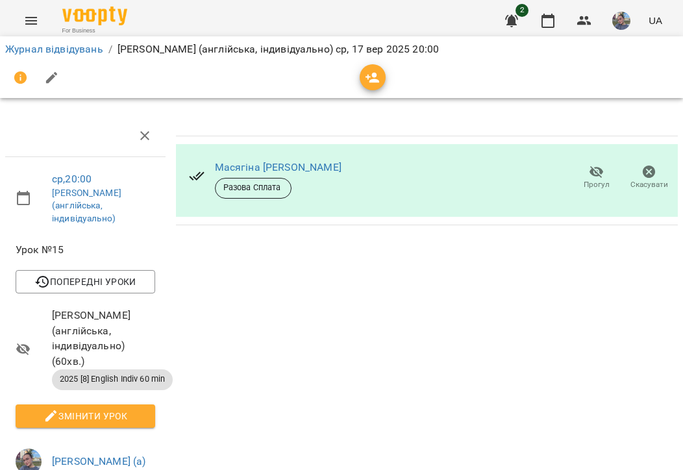 This screenshot has width=683, height=470. I want to click on button: Попередні уроки, so click(85, 282).